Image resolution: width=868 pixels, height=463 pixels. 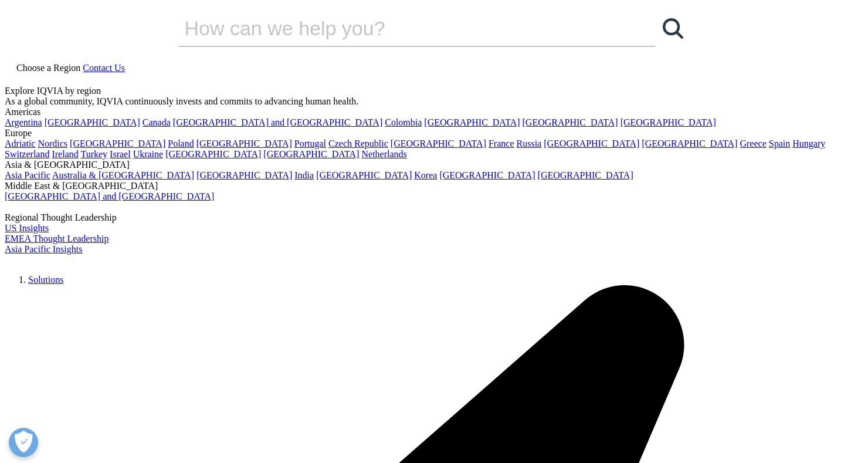 What do you see at coordinates (103, 67) in the screenshot?
I see `span: Contact Us` at bounding box center [103, 67].